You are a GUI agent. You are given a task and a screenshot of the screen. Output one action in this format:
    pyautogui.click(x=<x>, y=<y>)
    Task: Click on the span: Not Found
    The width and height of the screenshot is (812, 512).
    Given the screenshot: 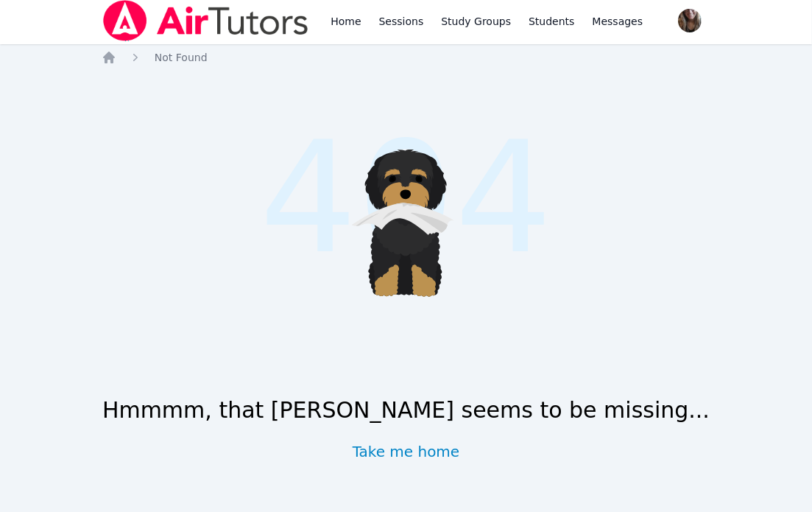 What is the action you would take?
    pyautogui.click(x=181, y=57)
    